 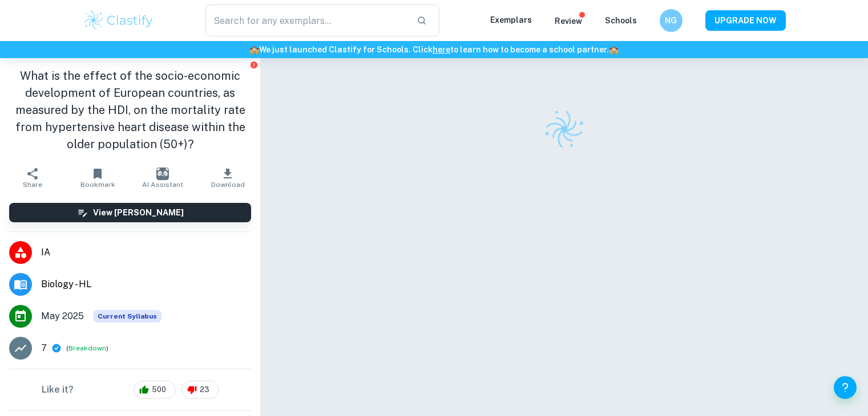 I want to click on h6: NG, so click(x=671, y=21).